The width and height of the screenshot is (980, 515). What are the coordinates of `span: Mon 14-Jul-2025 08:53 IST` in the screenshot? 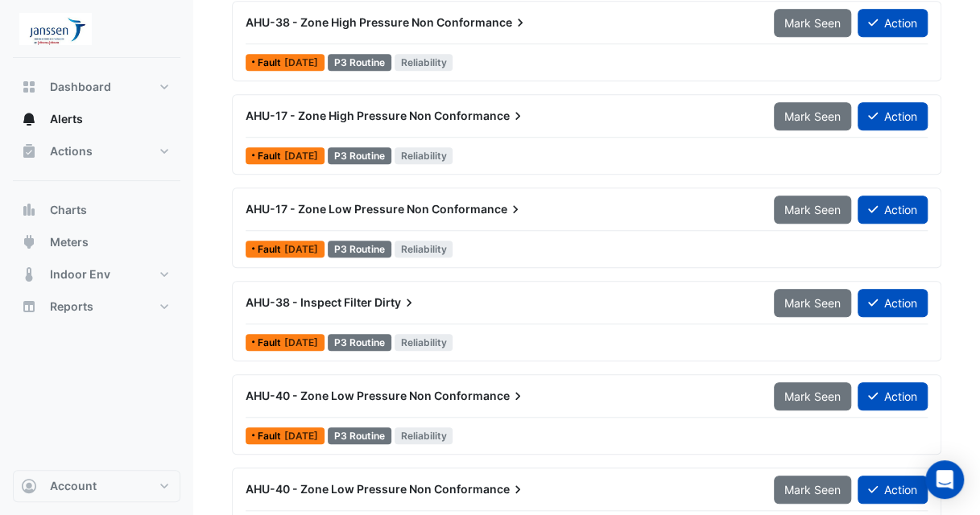 It's located at (301, 62).